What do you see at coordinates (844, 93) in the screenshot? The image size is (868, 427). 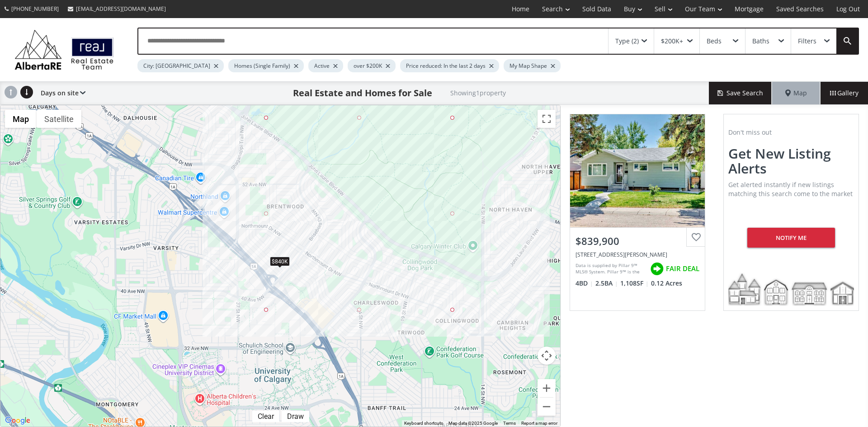 I see `div: Gallery` at bounding box center [844, 93].